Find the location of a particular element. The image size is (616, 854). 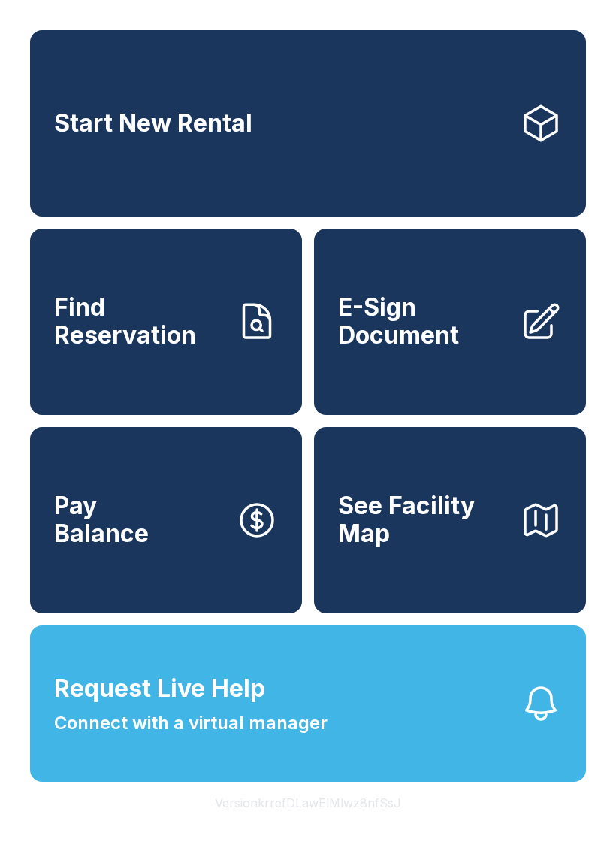

a: E-Sign Document is located at coordinates (450, 321).